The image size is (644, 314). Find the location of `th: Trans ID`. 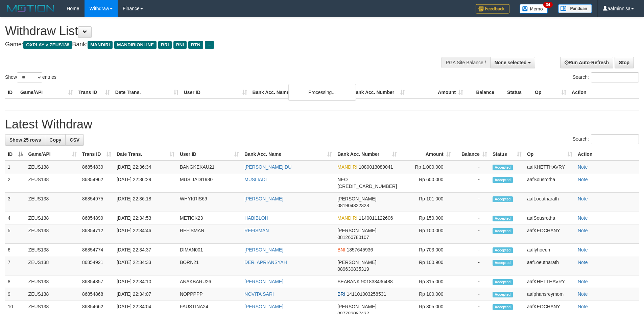

th: Trans ID is located at coordinates (94, 92).